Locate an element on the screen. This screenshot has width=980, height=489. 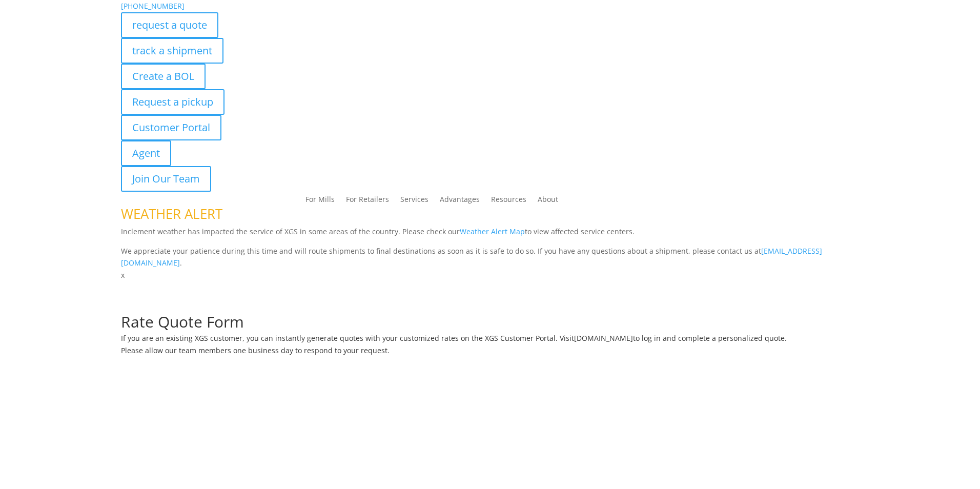
a: Create a BOL is located at coordinates (163, 76).